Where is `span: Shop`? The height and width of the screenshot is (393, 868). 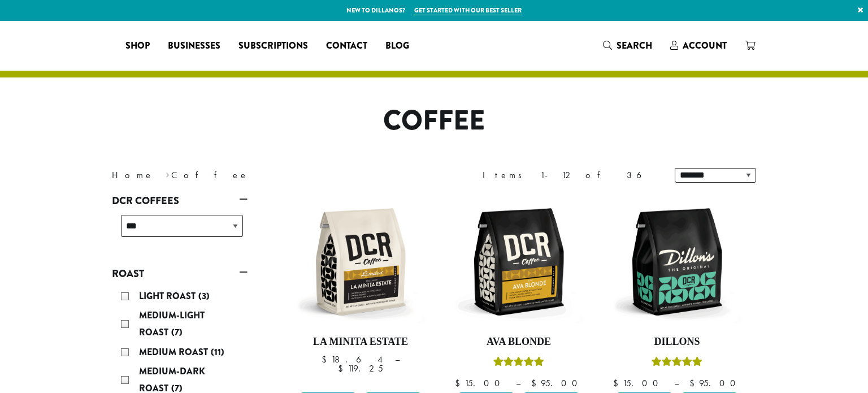
span: Shop is located at coordinates (137, 46).